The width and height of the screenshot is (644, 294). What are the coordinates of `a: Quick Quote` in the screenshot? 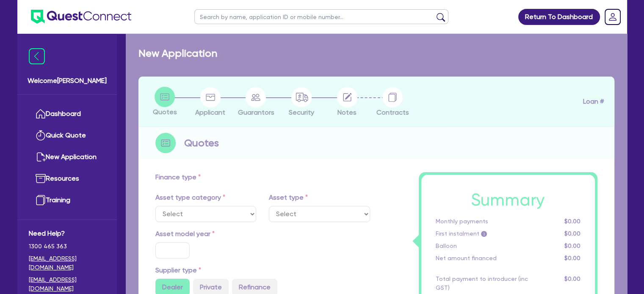 It's located at (67, 136).